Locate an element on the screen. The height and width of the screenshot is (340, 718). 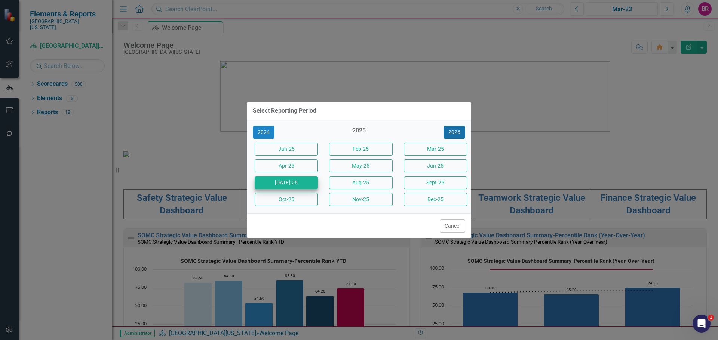
button: Jan-25 is located at coordinates (286, 149).